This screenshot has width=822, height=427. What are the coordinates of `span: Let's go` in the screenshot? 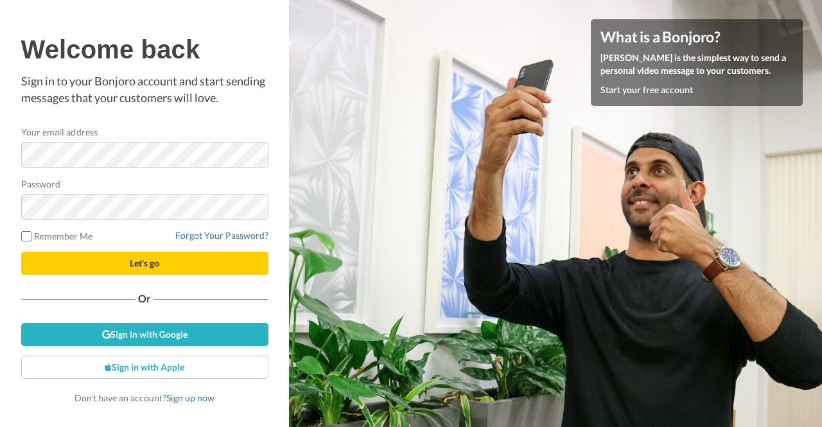 It's located at (144, 263).